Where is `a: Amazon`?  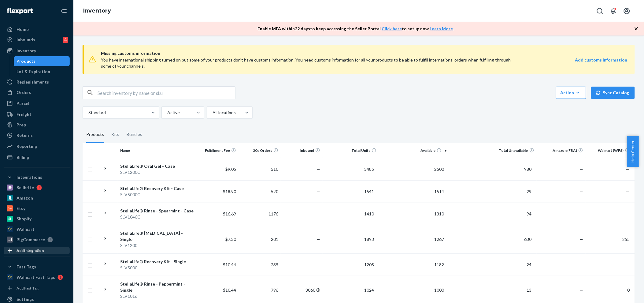 a: Amazon is located at coordinates (37, 198).